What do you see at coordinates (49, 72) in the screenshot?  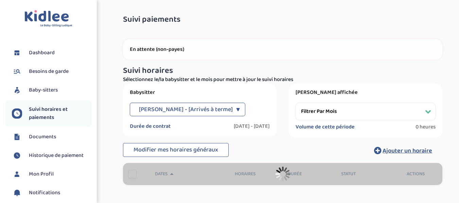 I see `span: Besoins de garde` at bounding box center [49, 72].